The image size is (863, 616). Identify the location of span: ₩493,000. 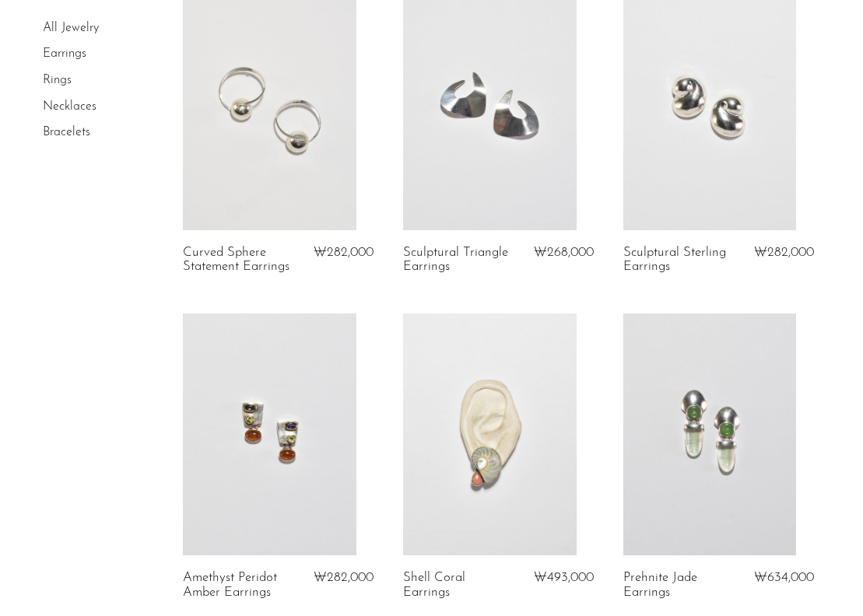
(563, 577).